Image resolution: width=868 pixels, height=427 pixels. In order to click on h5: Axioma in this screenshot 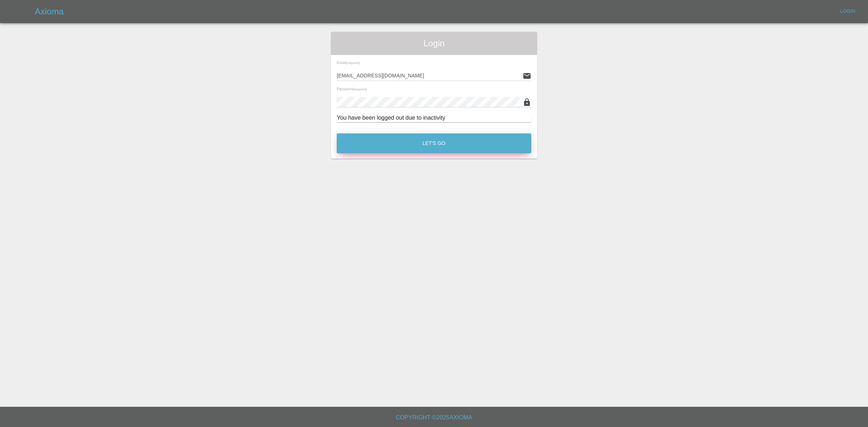, I will do `click(49, 12)`.